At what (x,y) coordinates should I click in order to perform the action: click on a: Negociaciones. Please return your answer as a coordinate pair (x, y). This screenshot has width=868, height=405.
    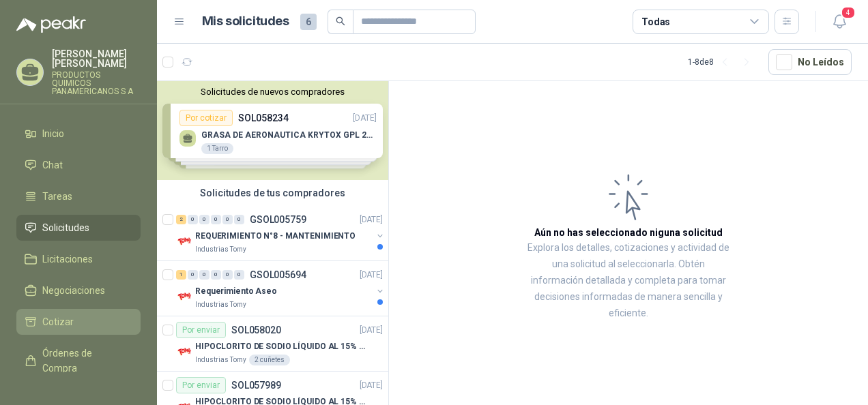
    Looking at the image, I should click on (78, 291).